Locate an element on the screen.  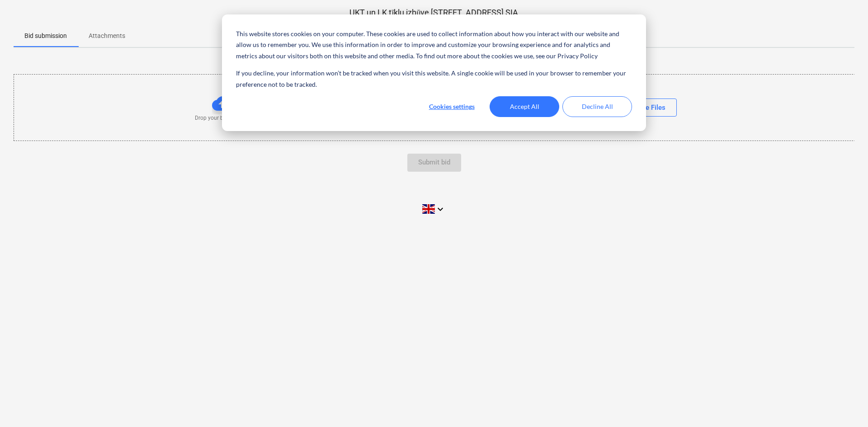
div: Drop your bid files hereorBrowse Files is located at coordinates (434, 107).